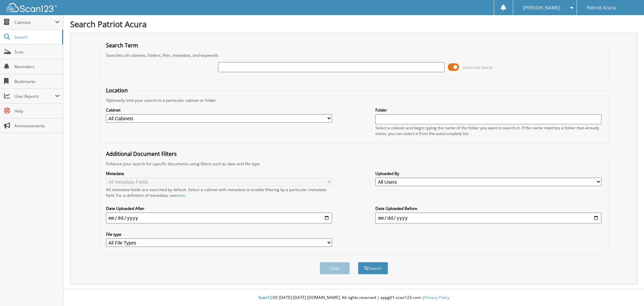 This screenshot has width=644, height=306. Describe the element at coordinates (354, 100) in the screenshot. I see `div: Optionally limit your search to a particular cabinet or folder` at that location.